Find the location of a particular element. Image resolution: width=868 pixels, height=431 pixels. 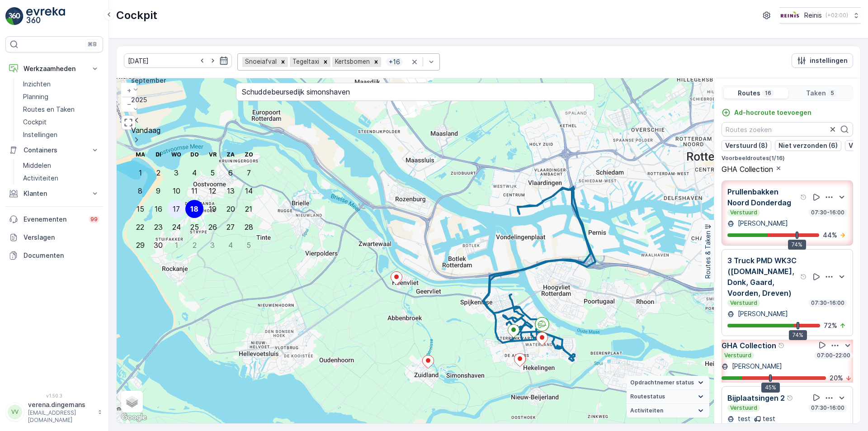

div: 12 is located at coordinates (212, 191).